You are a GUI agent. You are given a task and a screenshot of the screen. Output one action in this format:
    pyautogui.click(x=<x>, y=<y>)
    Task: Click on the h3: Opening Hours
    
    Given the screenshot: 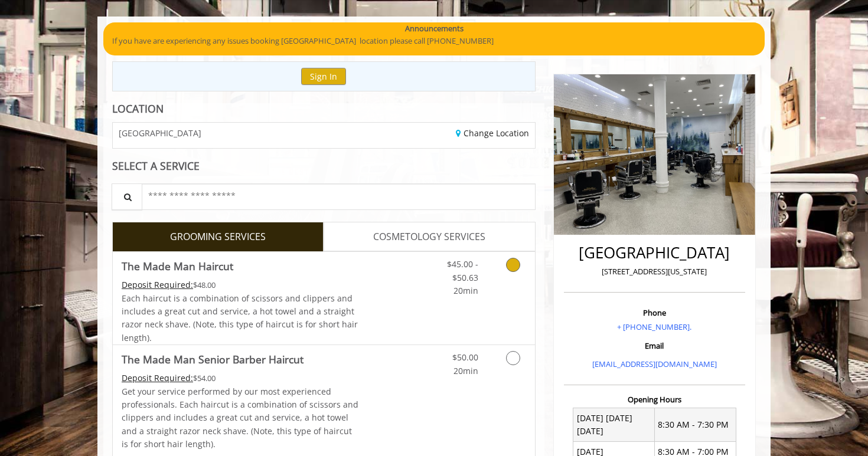 What is the action you would take?
    pyautogui.click(x=654, y=399)
    